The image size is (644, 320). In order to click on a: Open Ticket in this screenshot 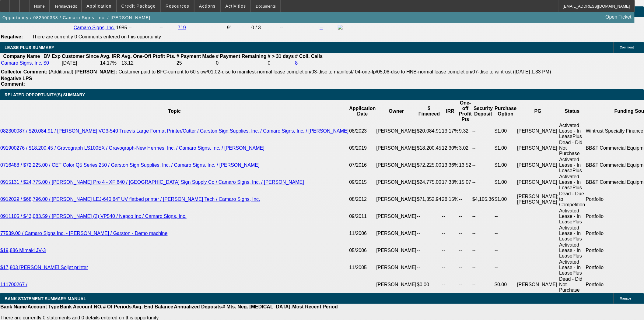, I will do `click(618, 17)`.